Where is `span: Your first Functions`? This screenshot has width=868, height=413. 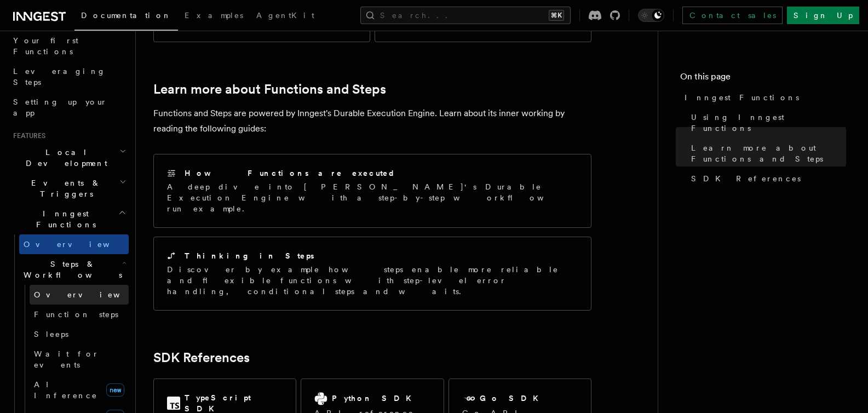 span: Your first Functions is located at coordinates (45, 46).